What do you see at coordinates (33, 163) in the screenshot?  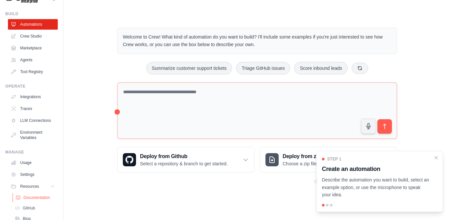 I see `a: Usage` at bounding box center [33, 163].